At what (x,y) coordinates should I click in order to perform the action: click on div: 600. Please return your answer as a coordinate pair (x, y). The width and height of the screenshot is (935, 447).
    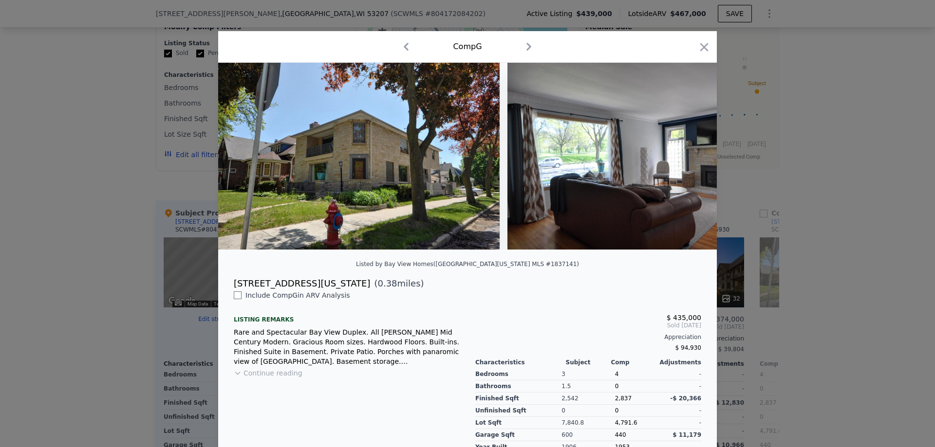
    Looking at the image, I should click on (588, 435).